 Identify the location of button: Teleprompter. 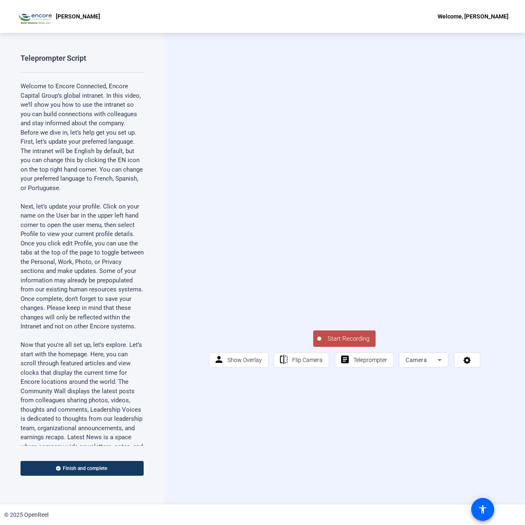
(364, 360).